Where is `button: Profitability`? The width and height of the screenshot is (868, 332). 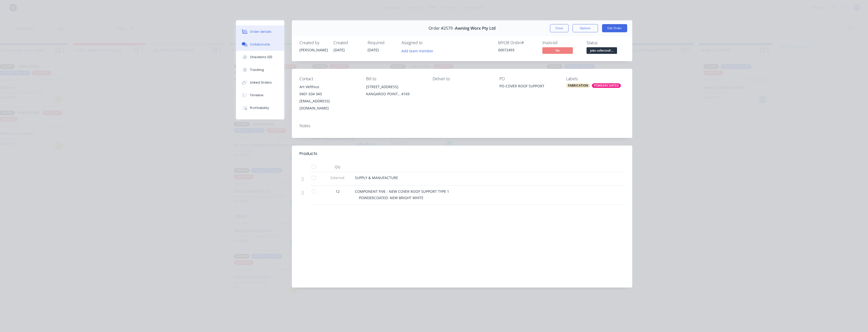
button: Profitability is located at coordinates (260, 108).